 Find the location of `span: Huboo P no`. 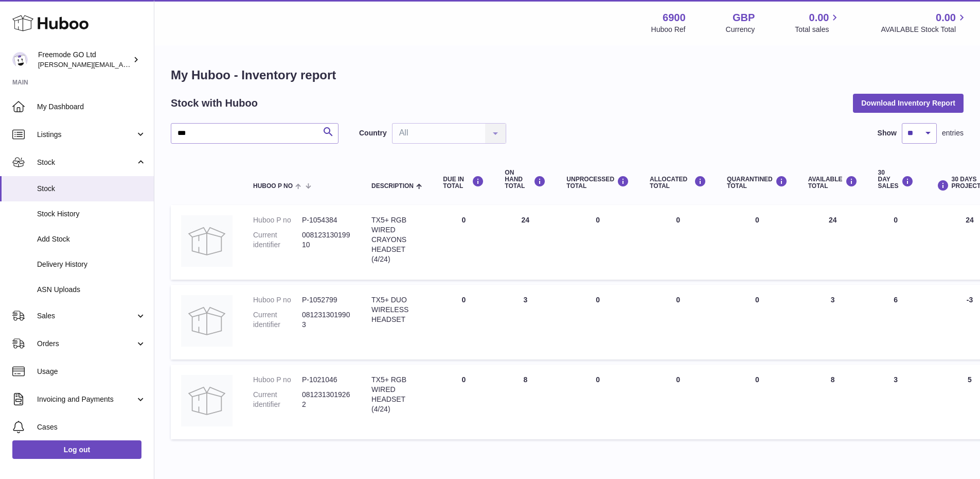

span: Huboo P no is located at coordinates (273, 186).